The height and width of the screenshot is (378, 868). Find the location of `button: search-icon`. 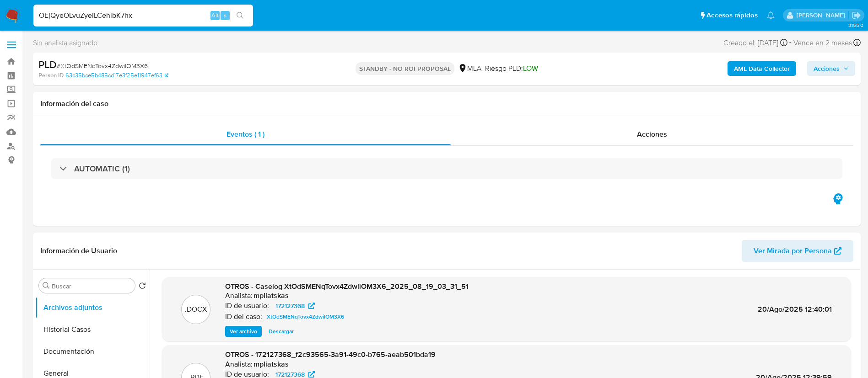

button: search-icon is located at coordinates (240, 16).